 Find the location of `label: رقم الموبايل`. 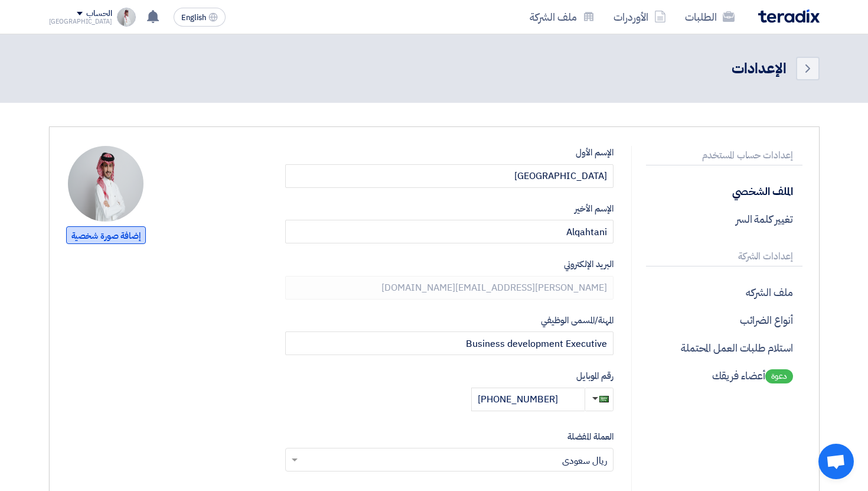

label: رقم الموبايل is located at coordinates (449, 376).